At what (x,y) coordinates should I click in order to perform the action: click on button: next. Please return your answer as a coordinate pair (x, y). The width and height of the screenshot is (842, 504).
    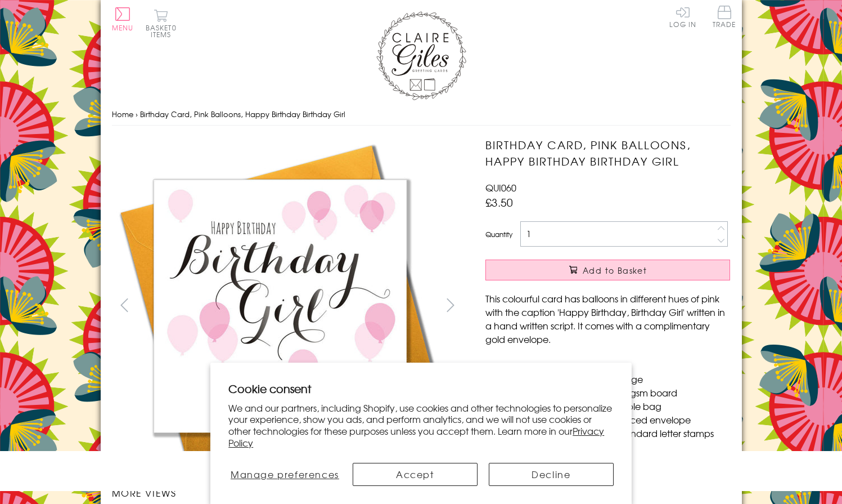
    Looking at the image, I should click on (450, 304).